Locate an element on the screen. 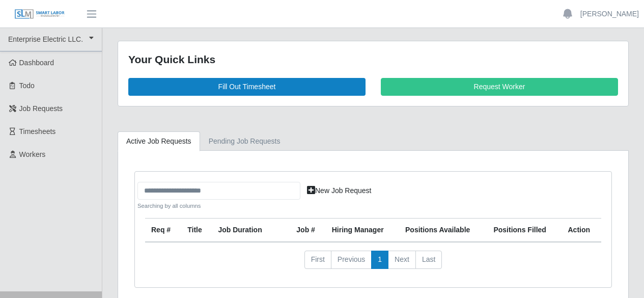  th: Job # is located at coordinates (307, 230).